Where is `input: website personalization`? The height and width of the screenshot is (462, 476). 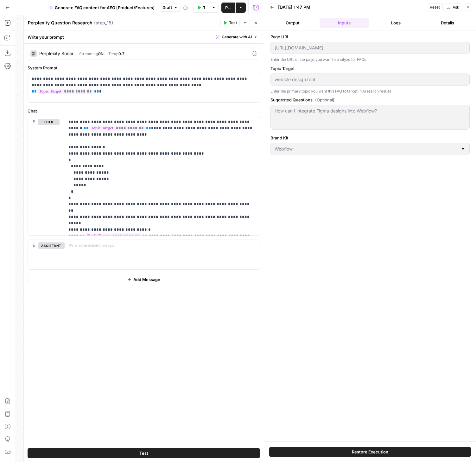 input: website personalization is located at coordinates (370, 80).